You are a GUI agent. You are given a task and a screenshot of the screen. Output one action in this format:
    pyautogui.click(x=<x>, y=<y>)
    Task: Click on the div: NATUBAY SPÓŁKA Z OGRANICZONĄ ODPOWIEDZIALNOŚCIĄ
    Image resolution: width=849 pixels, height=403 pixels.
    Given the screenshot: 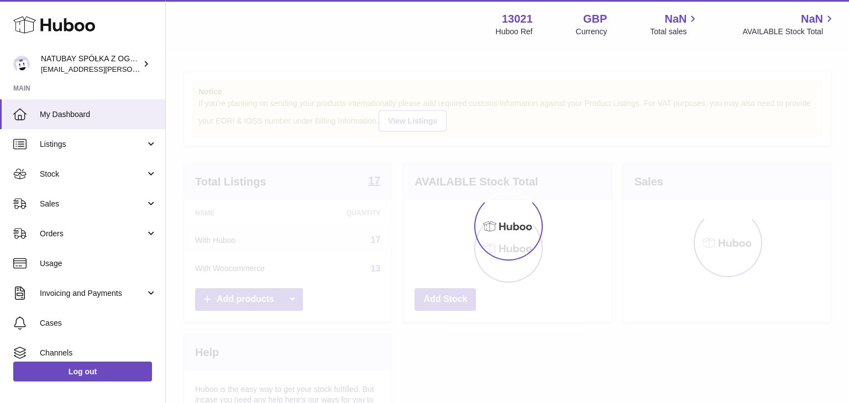 What is the action you would take?
    pyautogui.click(x=91, y=64)
    